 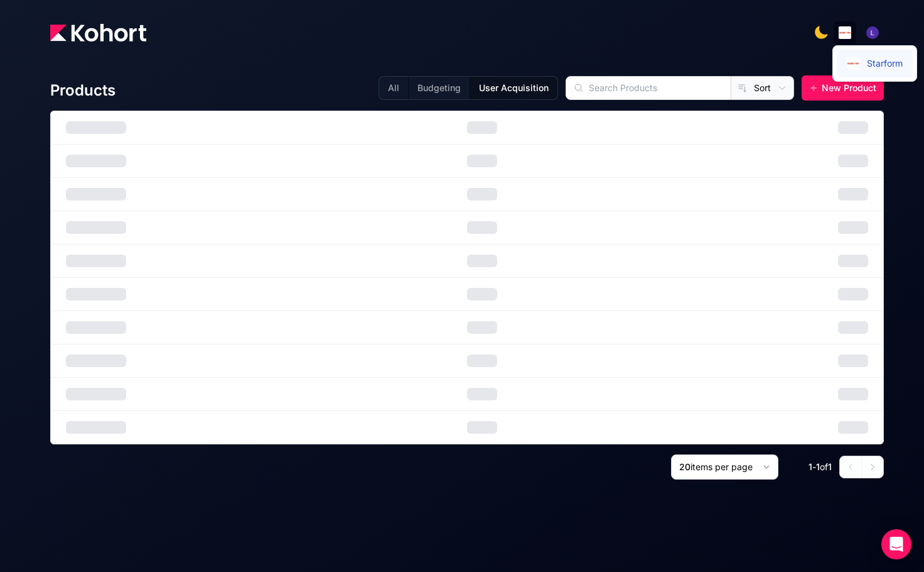 I want to click on h4: Products, so click(x=83, y=90).